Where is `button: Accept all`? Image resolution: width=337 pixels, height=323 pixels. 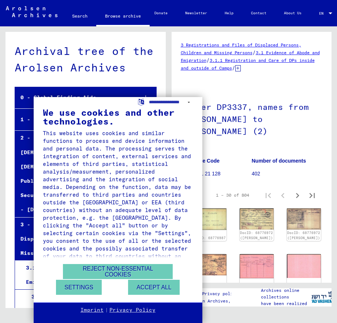
button: Accept all is located at coordinates (154, 287).